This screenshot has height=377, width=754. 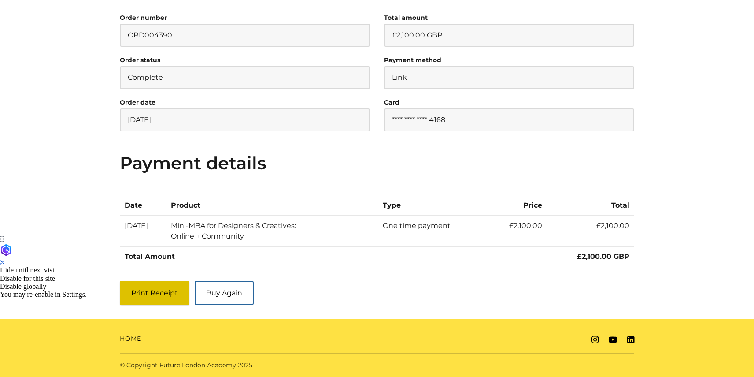 I want to click on h3: Payment details, so click(x=377, y=163).